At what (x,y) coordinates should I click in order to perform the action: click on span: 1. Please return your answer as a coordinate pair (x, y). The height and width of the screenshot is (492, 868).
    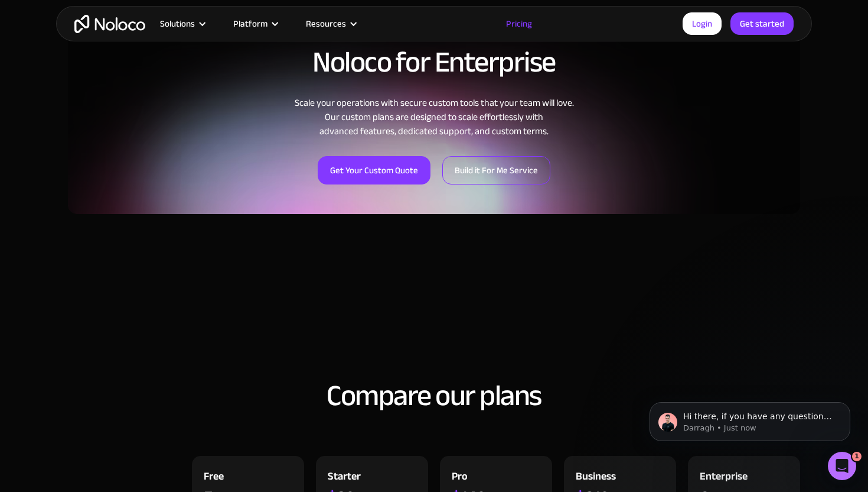
    Looking at the image, I should click on (857, 457).